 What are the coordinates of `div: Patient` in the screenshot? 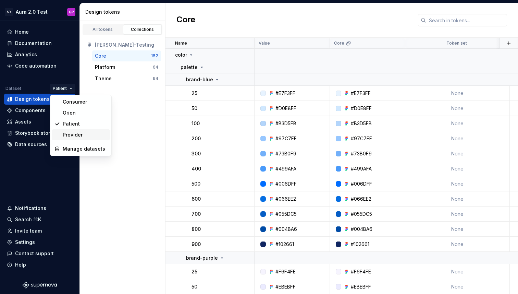 It's located at (85, 124).